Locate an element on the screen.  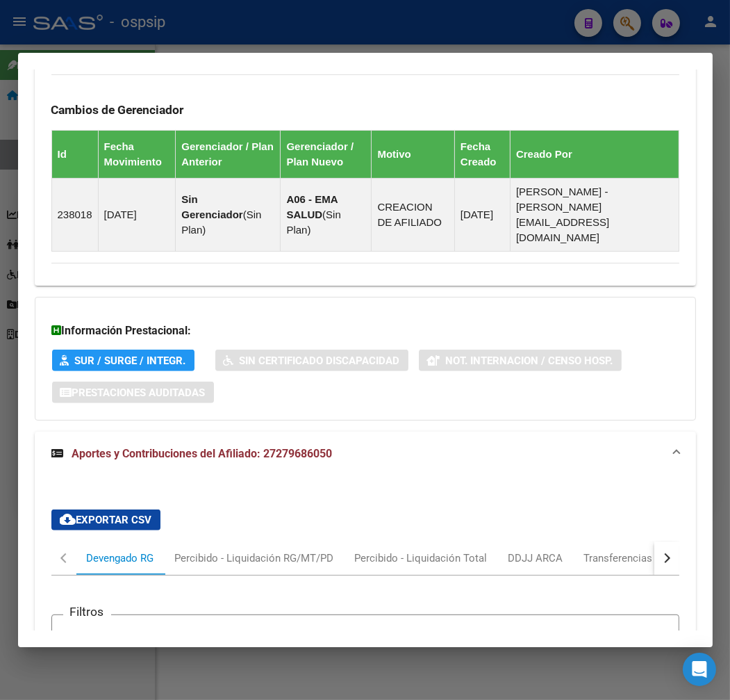
td: CREACION DE AFILIADO is located at coordinates (412, 214).